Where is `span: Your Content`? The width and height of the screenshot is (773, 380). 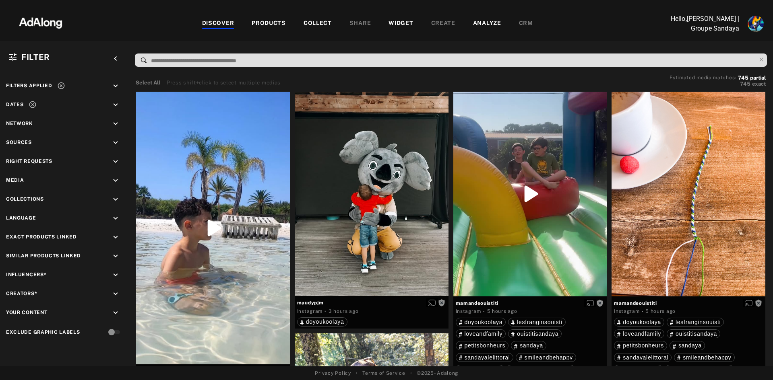 span: Your Content is located at coordinates (27, 313).